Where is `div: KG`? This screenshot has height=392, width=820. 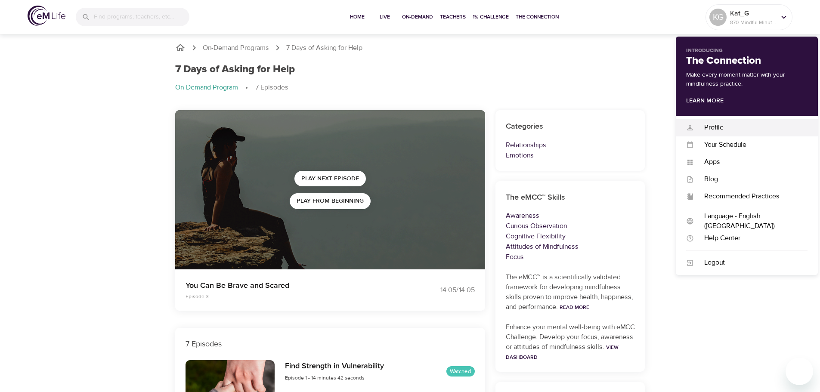
div: KG is located at coordinates (718, 17).